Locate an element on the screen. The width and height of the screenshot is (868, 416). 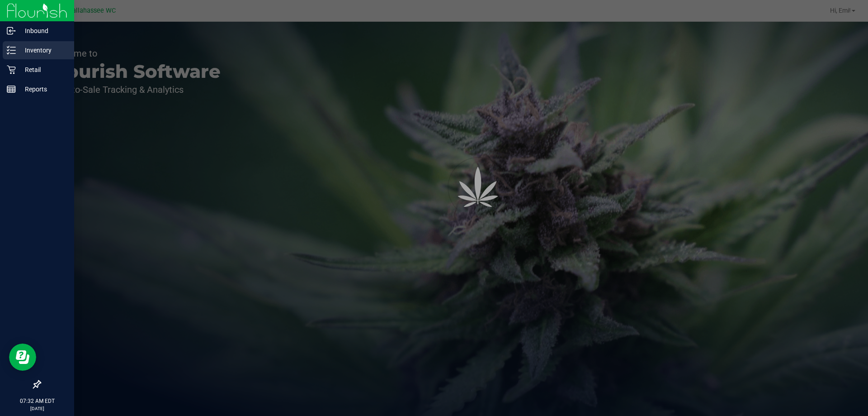
p: Reports is located at coordinates (43, 89).